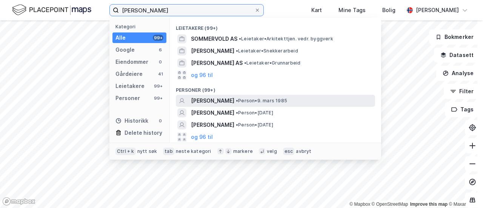 The image size is (483, 208). What do you see at coordinates (286, 39) in the screenshot?
I see `span: Leietaker • Arkitekttjen. vedr. byggverk` at bounding box center [286, 39].